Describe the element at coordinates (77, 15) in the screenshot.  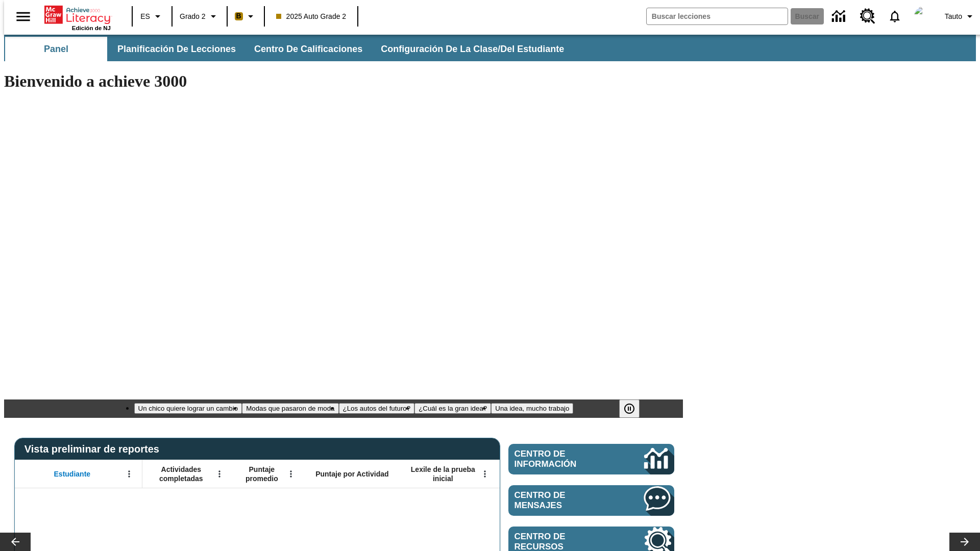
I see `a: Portada` at that location.